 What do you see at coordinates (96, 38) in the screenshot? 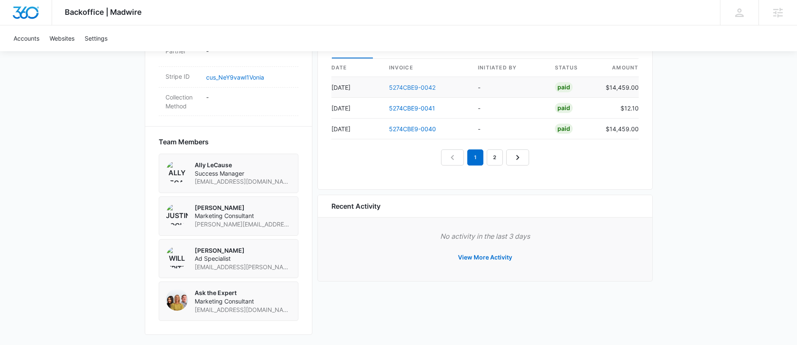
I see `a: Settings` at bounding box center [96, 38].